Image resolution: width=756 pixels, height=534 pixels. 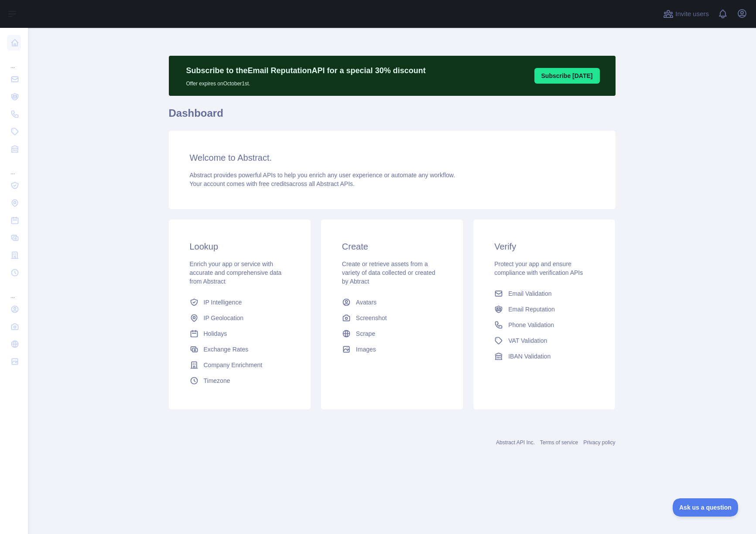 I want to click on span: IP Intelligence, so click(x=223, y=302).